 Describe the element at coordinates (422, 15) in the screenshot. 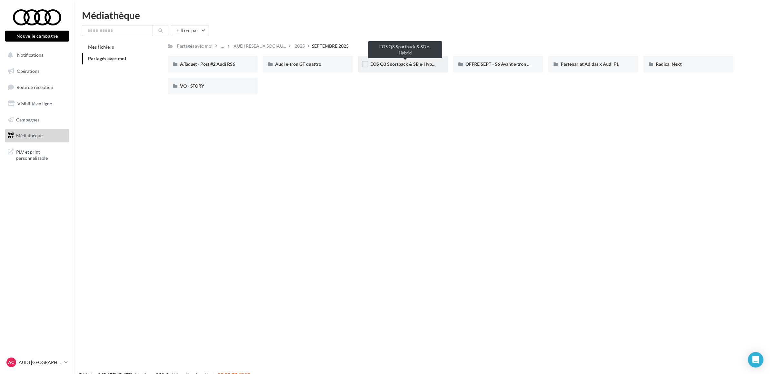

I see `div: Médiathèque` at that location.